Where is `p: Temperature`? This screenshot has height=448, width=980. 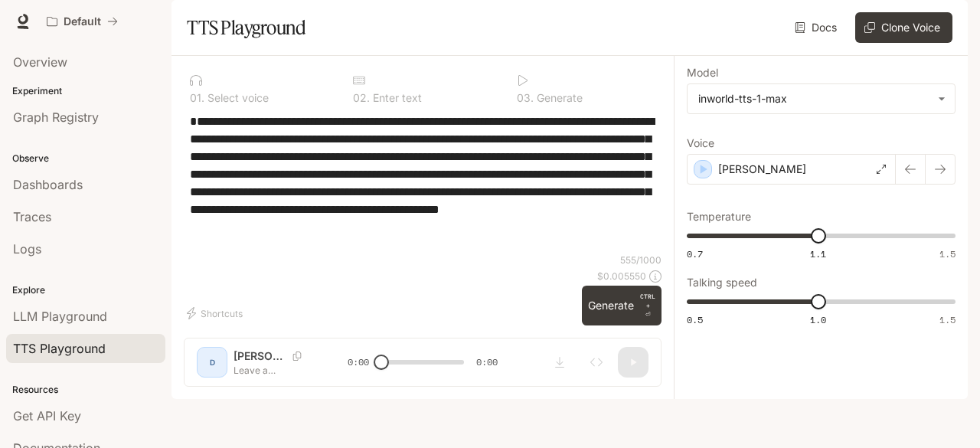 p: Temperature is located at coordinates (719, 217).